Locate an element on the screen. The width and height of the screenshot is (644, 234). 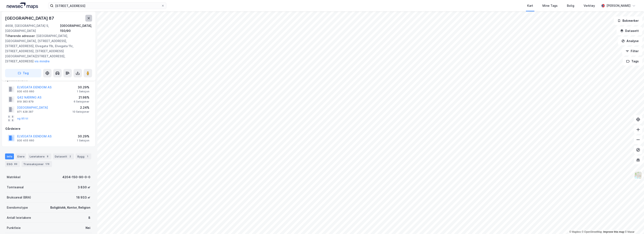
button: Tags is located at coordinates (632, 61).